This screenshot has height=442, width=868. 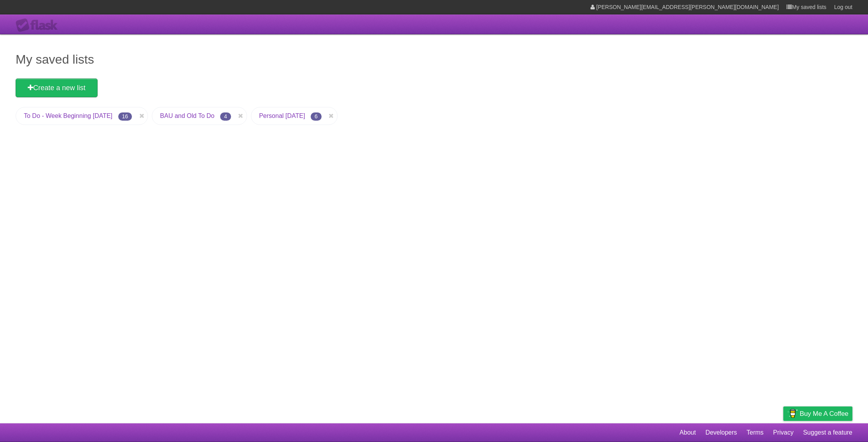 What do you see at coordinates (818, 414) in the screenshot?
I see `a: Buy me a coffee` at bounding box center [818, 414].